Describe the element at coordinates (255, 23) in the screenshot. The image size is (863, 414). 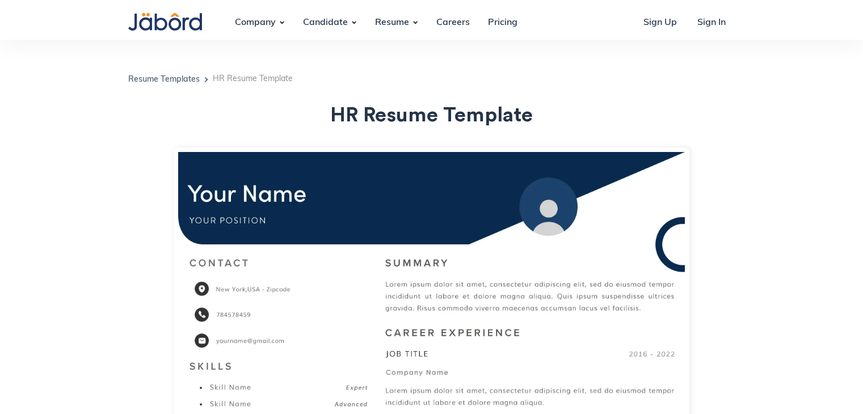
I see `div: Company` at that location.